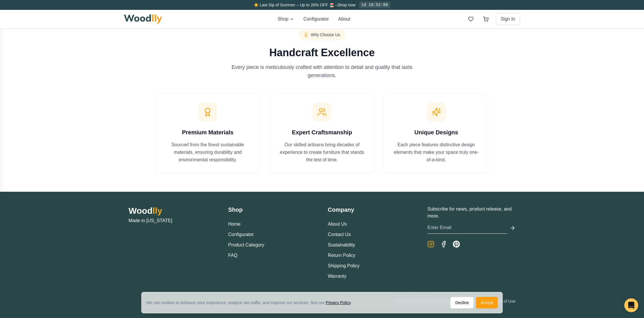 The height and width of the screenshot is (318, 644). Describe the element at coordinates (173, 211) in the screenshot. I see `h2: Wood` at that location.